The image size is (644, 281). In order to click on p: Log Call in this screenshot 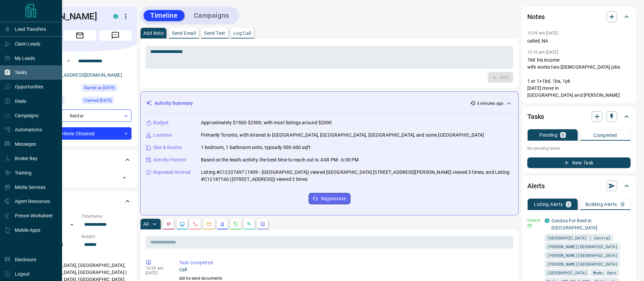, I will do `click(242, 33)`.